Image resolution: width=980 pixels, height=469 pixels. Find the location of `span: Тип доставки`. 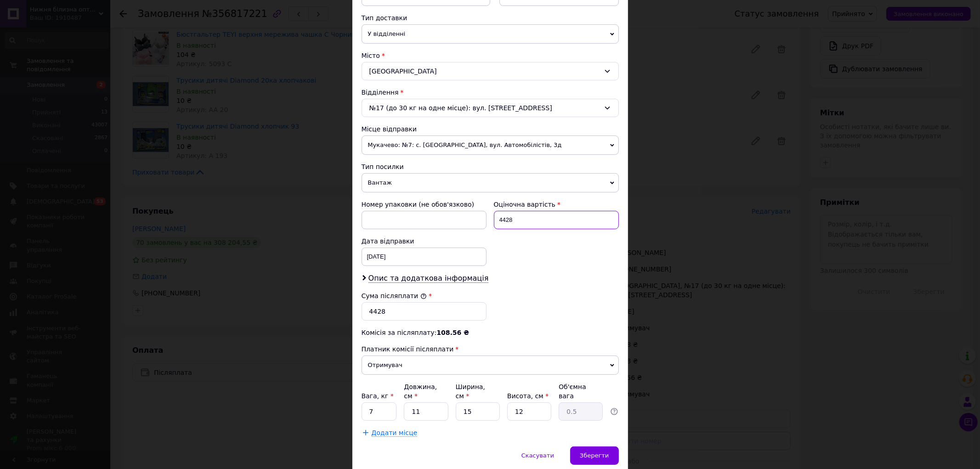

span: Тип доставки is located at coordinates (385, 18).